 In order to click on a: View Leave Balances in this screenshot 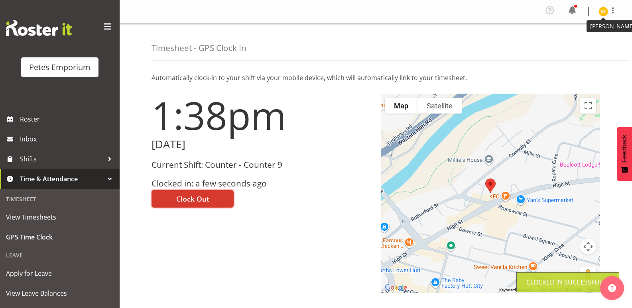, I will do `click(60, 293)`.